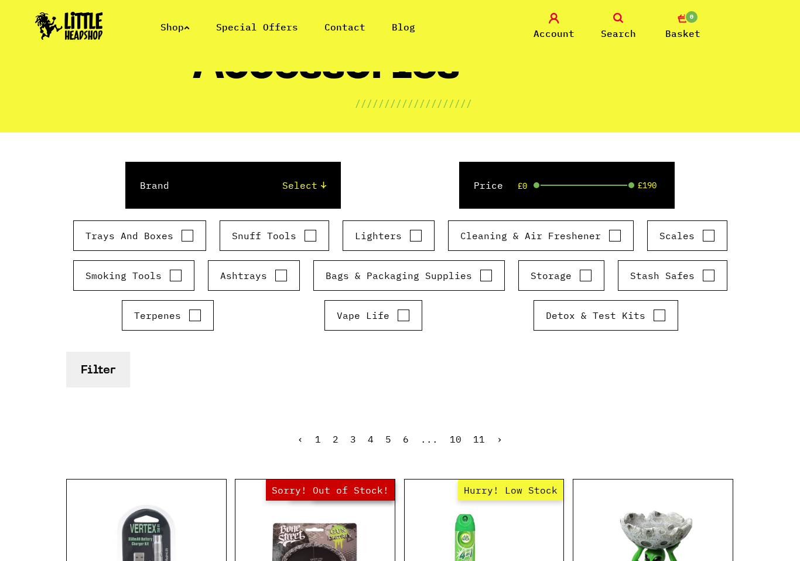 This screenshot has height=561, width=800. Describe the element at coordinates (69, 26) in the screenshot. I see `img: Little Head Shop Logo` at that location.